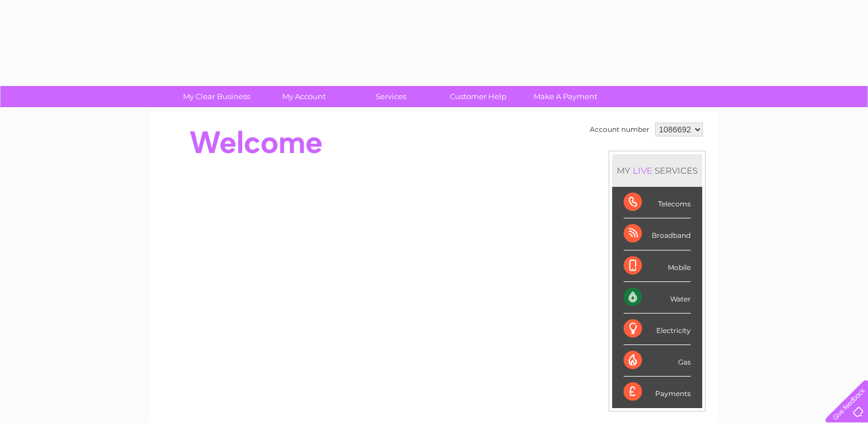 This screenshot has height=423, width=868. I want to click on div: Water, so click(657, 297).